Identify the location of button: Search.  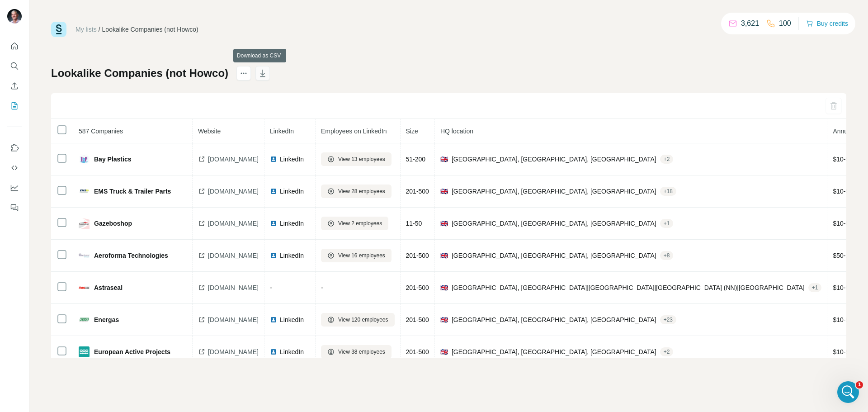
(14, 66).